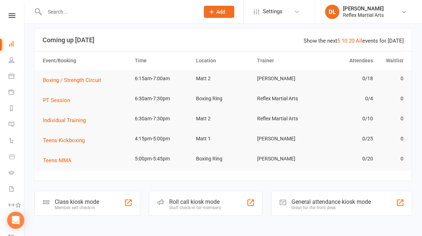 Image resolution: width=422 pixels, height=236 pixels. What do you see at coordinates (284, 60) in the screenshot?
I see `th: Trainer` at bounding box center [284, 60].